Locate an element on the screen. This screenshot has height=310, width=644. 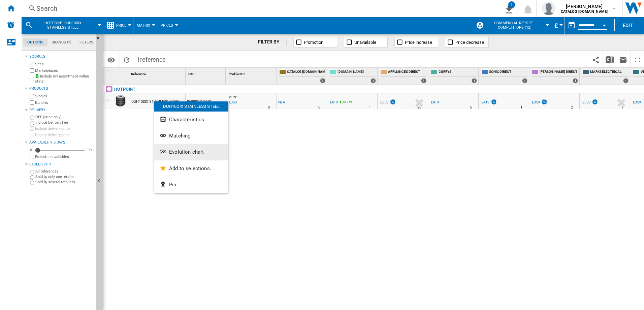
span: Characteristics is located at coordinates (186, 120).